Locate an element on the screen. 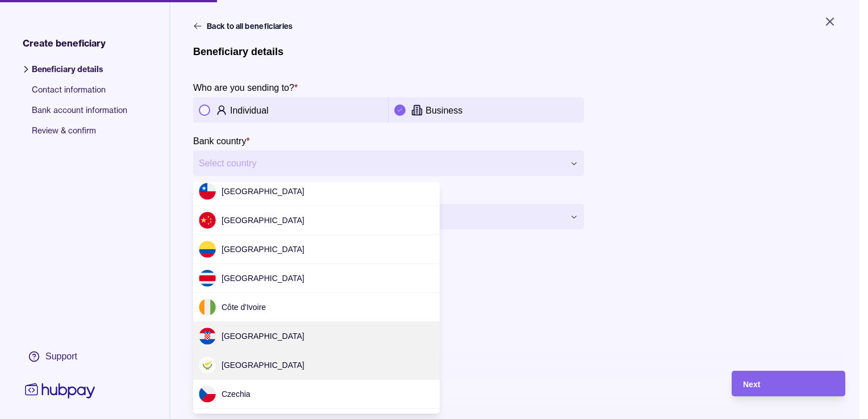 The height and width of the screenshot is (419, 868). img: cl is located at coordinates (207, 191).